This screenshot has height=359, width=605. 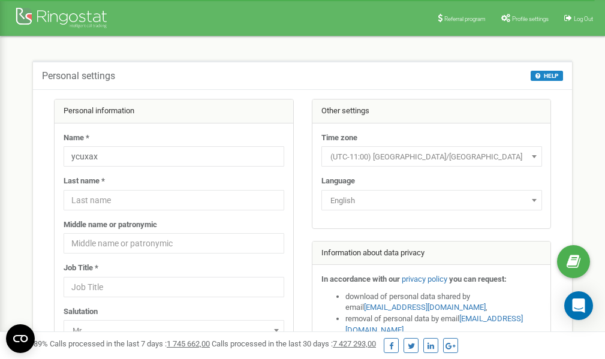 What do you see at coordinates (174, 157) in the screenshot?
I see `input: Name` at bounding box center [174, 157].